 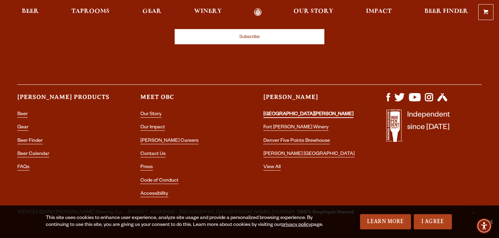 What do you see at coordinates (258, 12) in the screenshot?
I see `a: Odell Home` at bounding box center [258, 12].